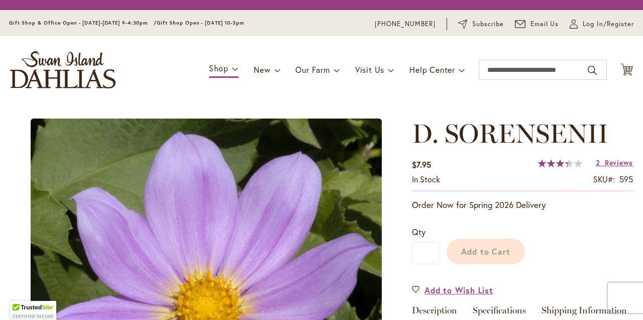  What do you see at coordinates (426, 179) in the screenshot?
I see `div: Availability` at bounding box center [426, 179].